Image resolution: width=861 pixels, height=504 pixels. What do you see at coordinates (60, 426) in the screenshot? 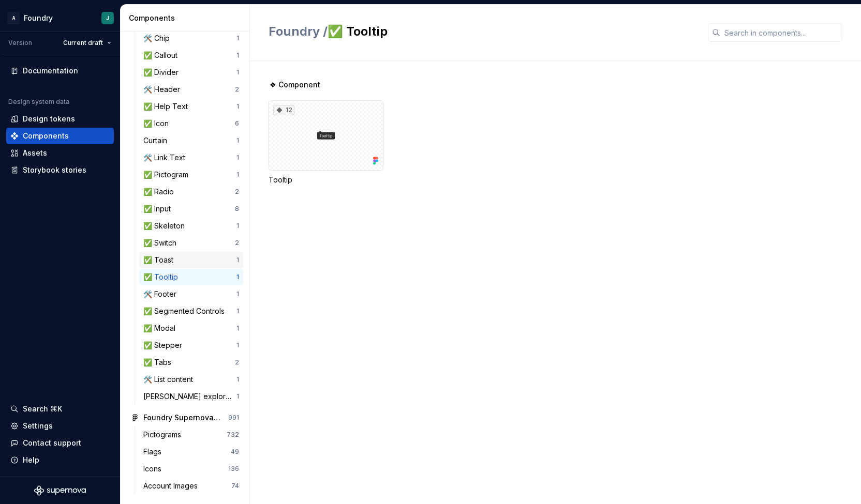
I see `a: Settings` at bounding box center [60, 426].